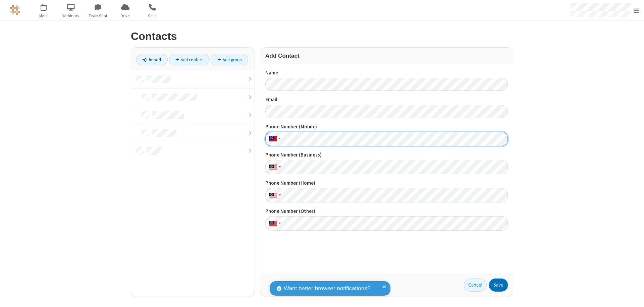 This screenshot has height=307, width=644. Describe the element at coordinates (387, 73) in the screenshot. I see `label: Name` at that location.